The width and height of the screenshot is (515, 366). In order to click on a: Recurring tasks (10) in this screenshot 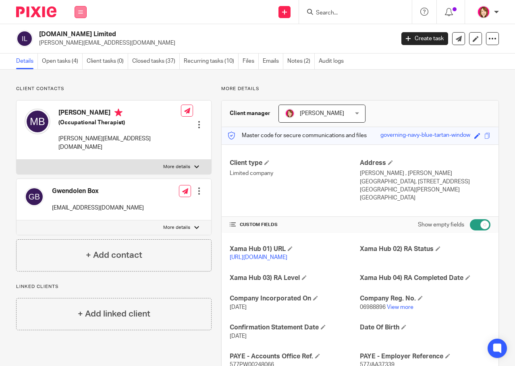, I will do `click(211, 61)`.